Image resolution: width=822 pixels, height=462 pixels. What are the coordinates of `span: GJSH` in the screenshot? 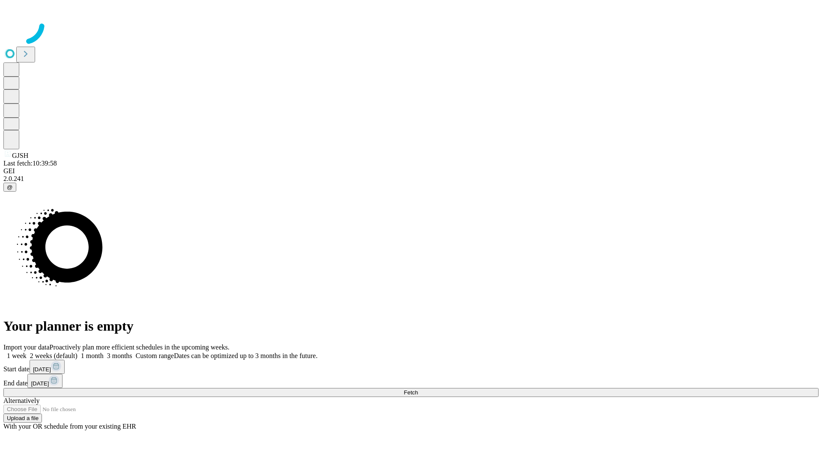 It's located at (20, 155).